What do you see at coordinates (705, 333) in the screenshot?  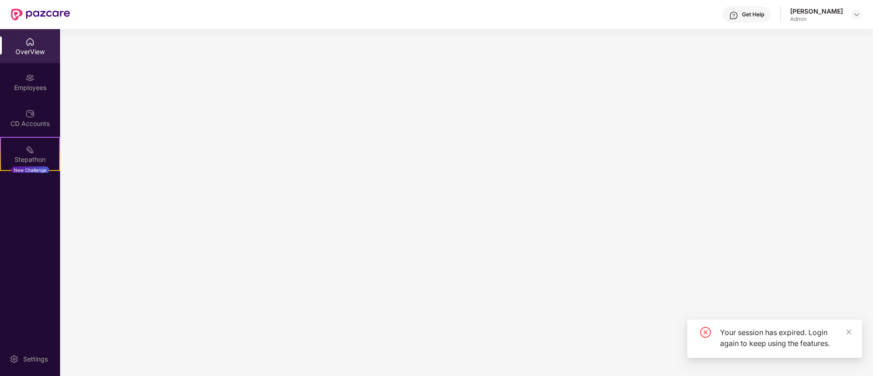 I see `span: close-circle` at bounding box center [705, 333].